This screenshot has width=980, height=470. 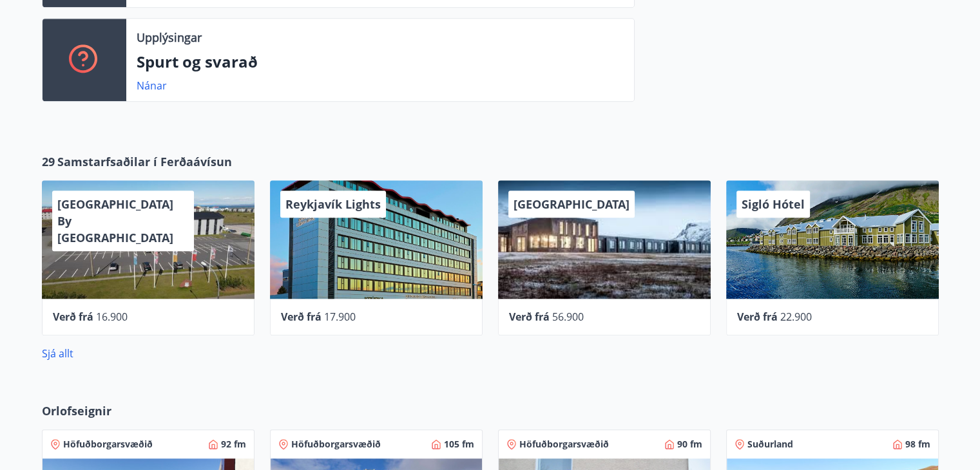 I want to click on a: Sjá allt, so click(x=57, y=354).